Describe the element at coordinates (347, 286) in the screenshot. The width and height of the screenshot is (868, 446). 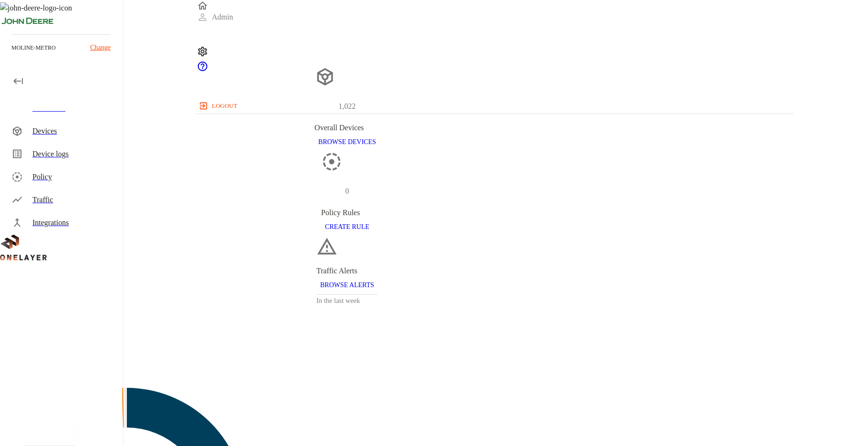
I see `button: BROWSE ALERTS` at that location.